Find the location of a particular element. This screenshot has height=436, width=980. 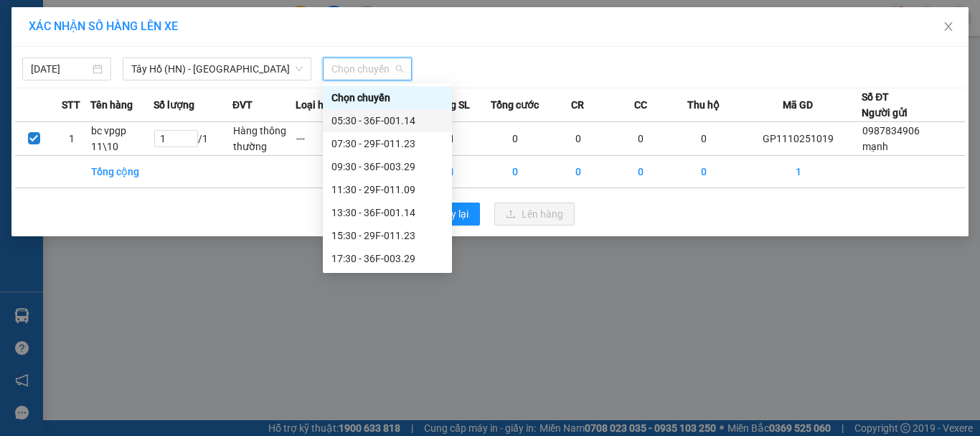

span: Tổng cước is located at coordinates (515, 105).